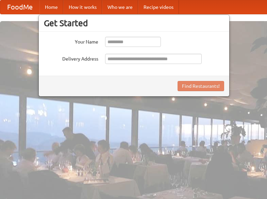 The width and height of the screenshot is (267, 199). What do you see at coordinates (51, 7) in the screenshot?
I see `a: Home` at bounding box center [51, 7].